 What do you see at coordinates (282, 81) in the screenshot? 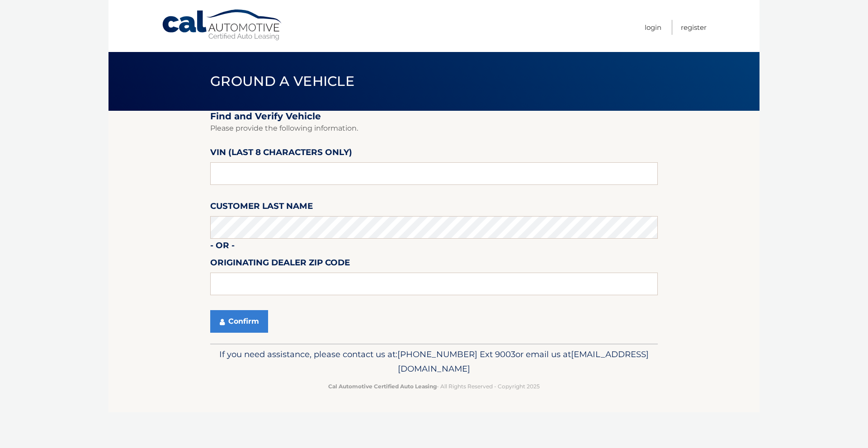
I see `span: Ground a Vehicle` at bounding box center [282, 81].